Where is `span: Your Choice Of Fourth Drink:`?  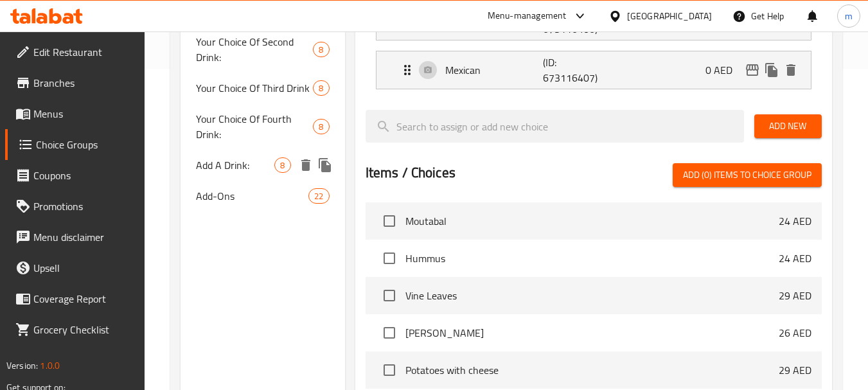
span: Your Choice Of Fourth Drink: is located at coordinates (255, 127).